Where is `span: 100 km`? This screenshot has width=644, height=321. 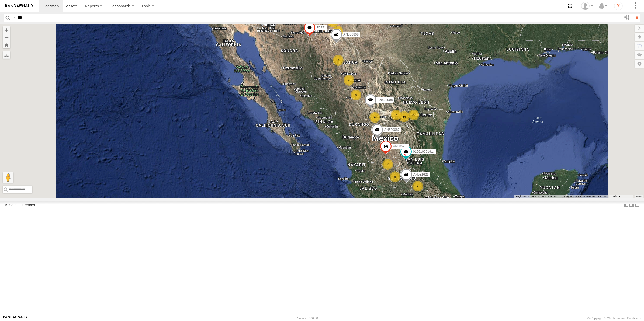
span: 100 km is located at coordinates (614, 197).